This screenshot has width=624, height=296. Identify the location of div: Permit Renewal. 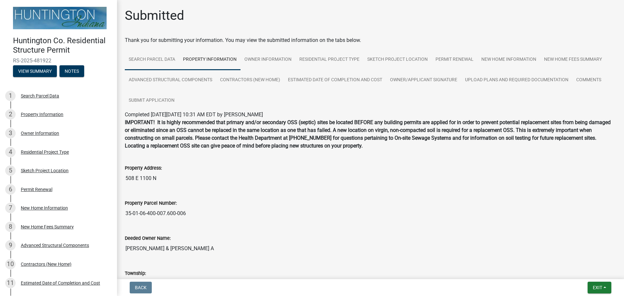
(36, 189).